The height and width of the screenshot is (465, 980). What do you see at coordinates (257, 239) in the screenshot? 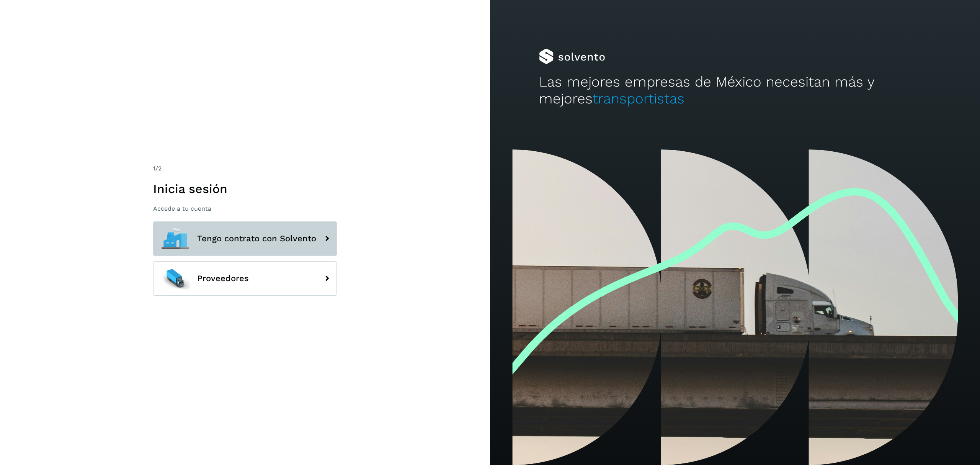
I see `span: Tengo contrato con Solvento` at bounding box center [257, 239].